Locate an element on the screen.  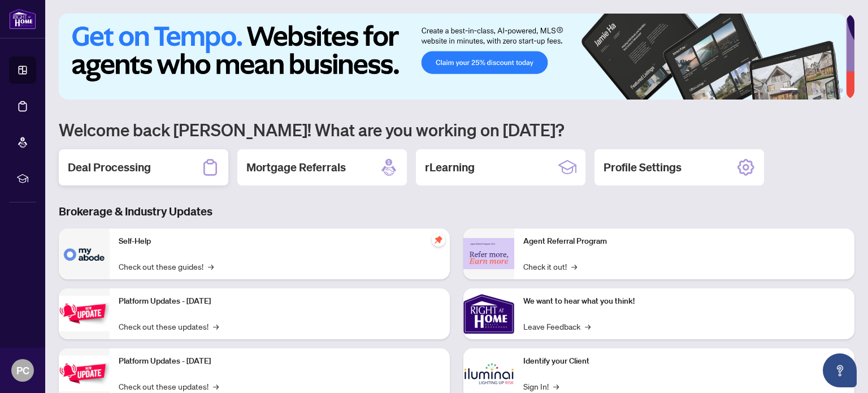
img: Slide 0 is located at coordinates (452, 57).